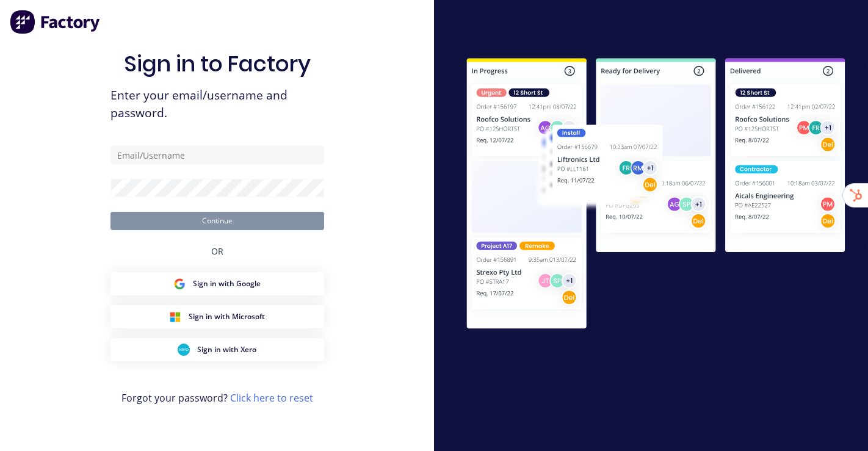 The image size is (868, 451). What do you see at coordinates (217, 155) in the screenshot?
I see `input: Email/Username` at bounding box center [217, 155].